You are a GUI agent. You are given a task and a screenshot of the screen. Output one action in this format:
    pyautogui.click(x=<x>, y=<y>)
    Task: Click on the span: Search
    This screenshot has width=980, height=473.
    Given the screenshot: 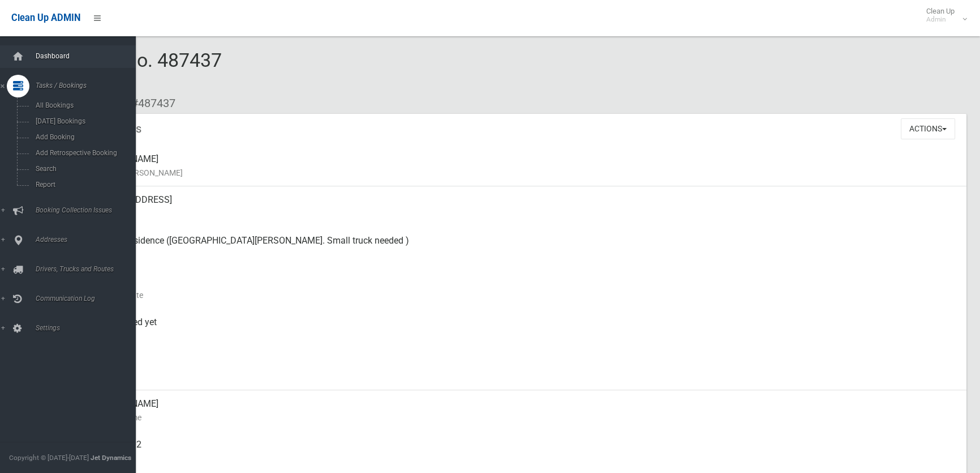 What is the action you would take?
    pyautogui.click(x=84, y=169)
    